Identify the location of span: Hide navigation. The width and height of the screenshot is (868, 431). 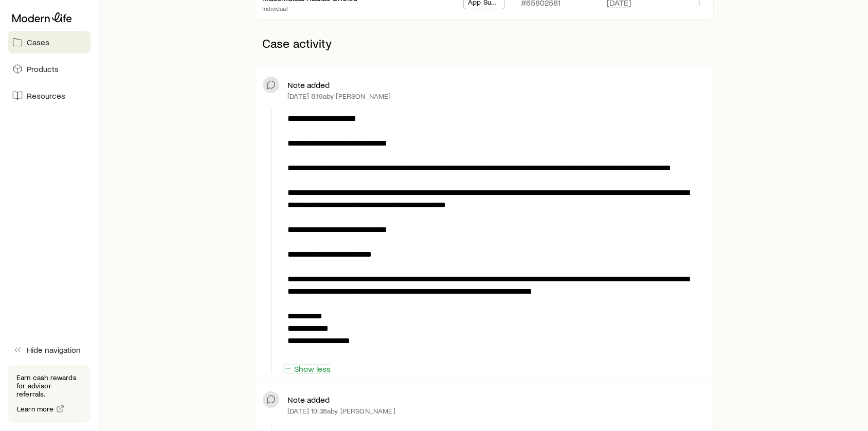
(53, 349).